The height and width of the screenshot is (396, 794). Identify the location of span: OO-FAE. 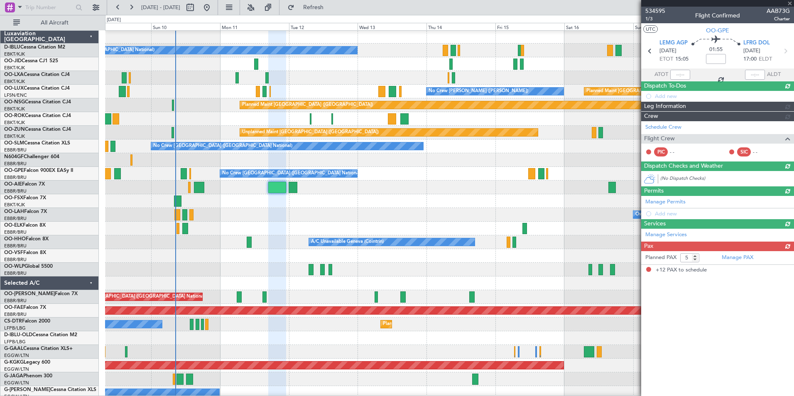
(14, 308).